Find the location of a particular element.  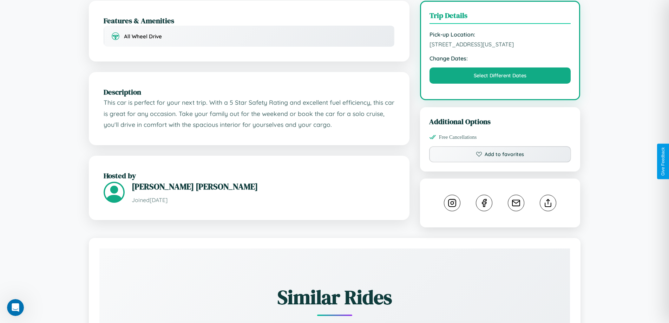

strong: Change Dates: is located at coordinates (500, 58).